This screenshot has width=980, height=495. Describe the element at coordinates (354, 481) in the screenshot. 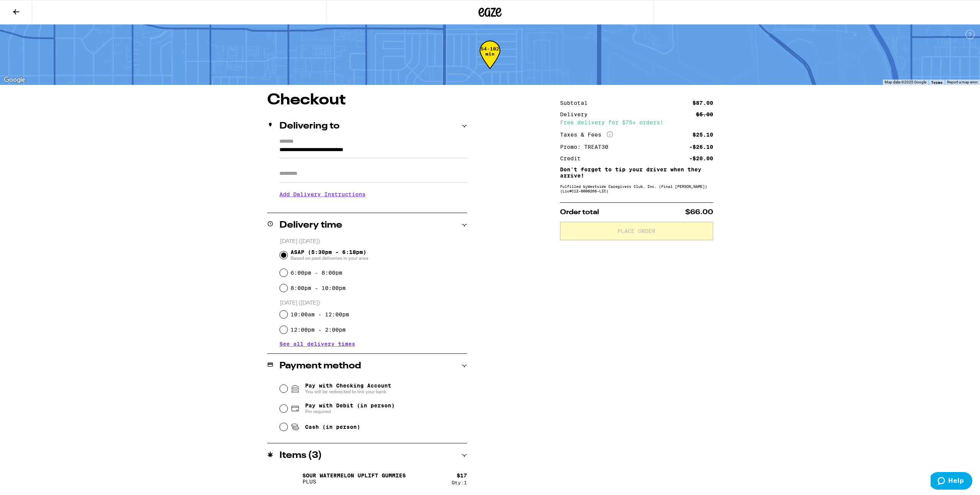

I see `p: PLUS` at that location.